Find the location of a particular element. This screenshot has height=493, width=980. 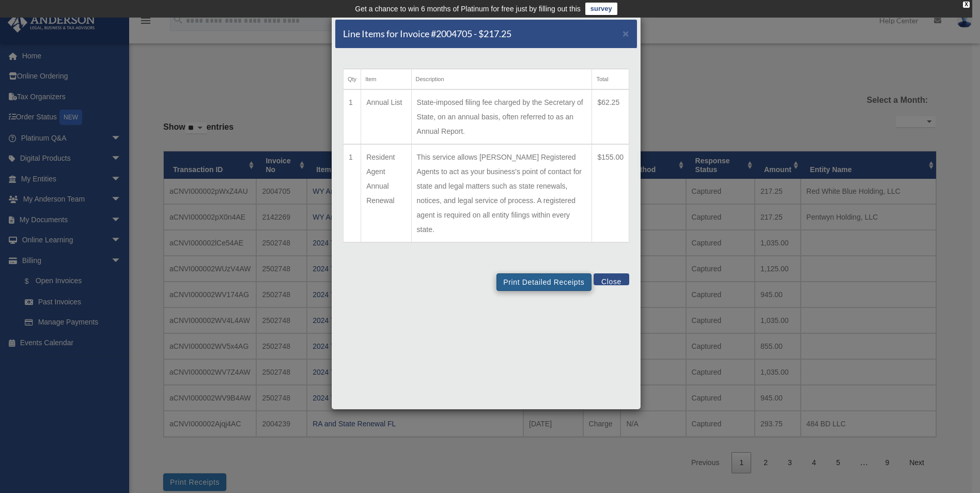

th: Qty is located at coordinates (352, 79).